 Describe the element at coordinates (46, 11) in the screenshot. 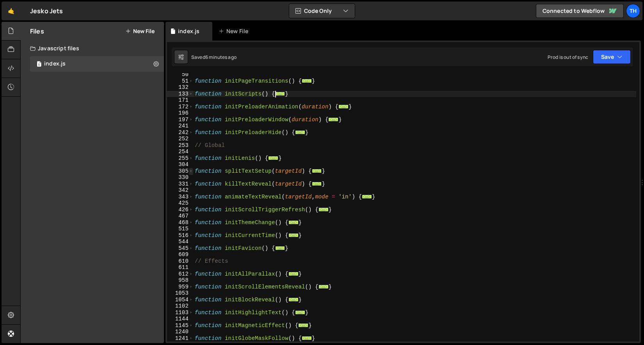

I see `div: Jesko Jets` at that location.